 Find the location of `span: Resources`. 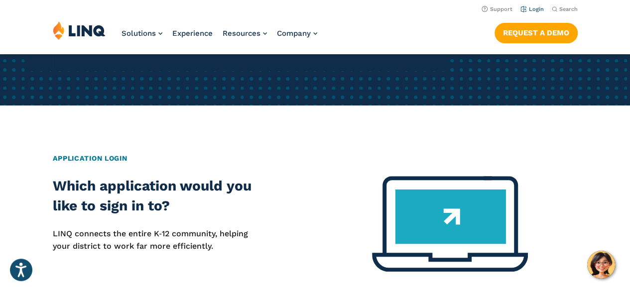

span: Resources is located at coordinates (242, 33).